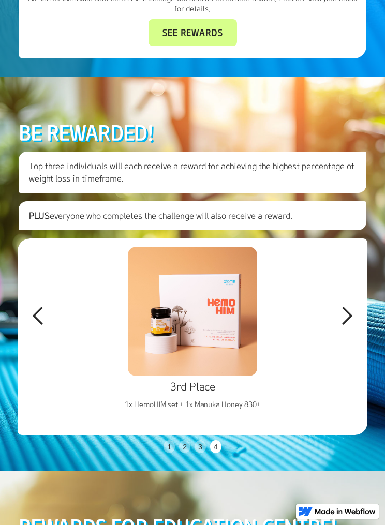  I want to click on a: See Rewards, so click(192, 33).